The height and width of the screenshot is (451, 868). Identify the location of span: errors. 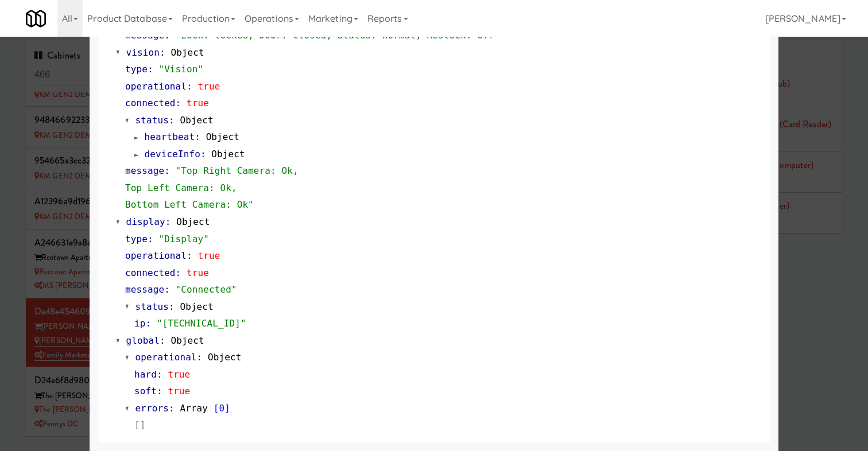
(152, 408).